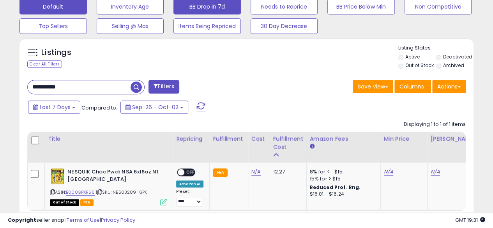 This screenshot has height=228, width=493. What do you see at coordinates (109, 139) in the screenshot?
I see `div: Title` at bounding box center [109, 139].